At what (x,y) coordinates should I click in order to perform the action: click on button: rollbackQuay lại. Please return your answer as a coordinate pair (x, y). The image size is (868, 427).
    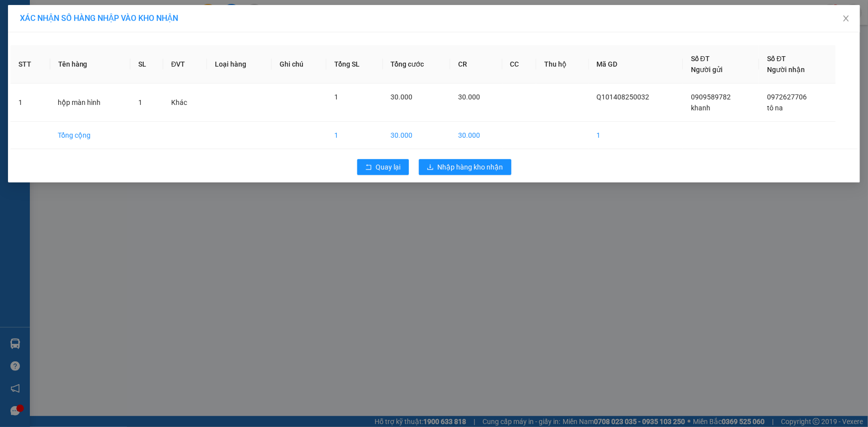
    Looking at the image, I should click on (383, 167).